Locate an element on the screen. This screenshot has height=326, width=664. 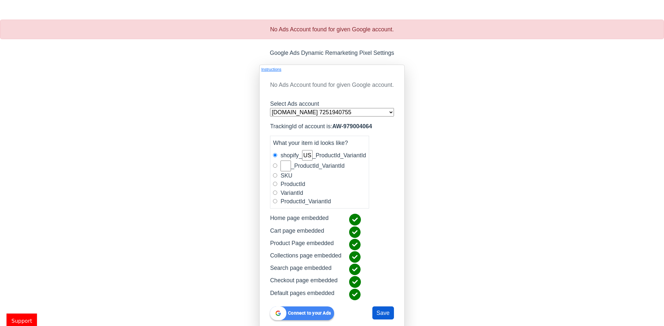
div: Default pages embedded is located at coordinates (302, 295).